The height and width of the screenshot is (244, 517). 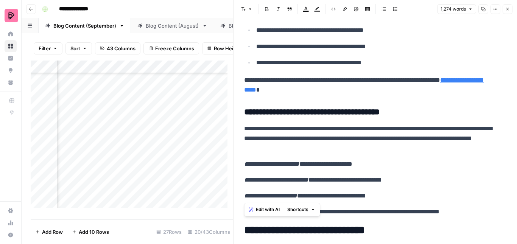 What do you see at coordinates (11, 58) in the screenshot?
I see `a: Insights` at bounding box center [11, 58].